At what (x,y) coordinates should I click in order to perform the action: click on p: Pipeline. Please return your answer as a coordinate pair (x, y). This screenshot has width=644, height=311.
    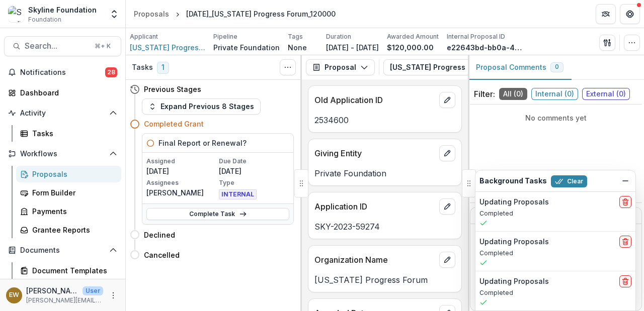
    Looking at the image, I should click on (225, 37).